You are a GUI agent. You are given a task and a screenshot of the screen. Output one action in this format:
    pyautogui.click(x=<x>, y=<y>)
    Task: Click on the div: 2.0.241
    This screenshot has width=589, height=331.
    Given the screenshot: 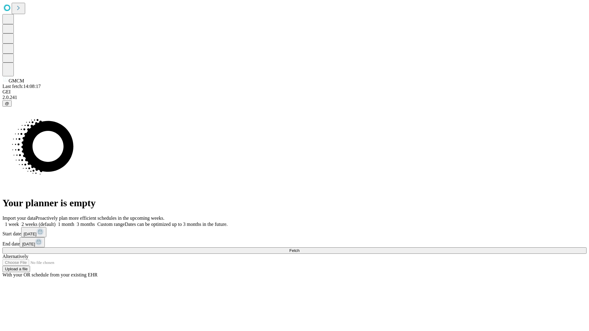 What is the action you would take?
    pyautogui.click(x=295, y=98)
    